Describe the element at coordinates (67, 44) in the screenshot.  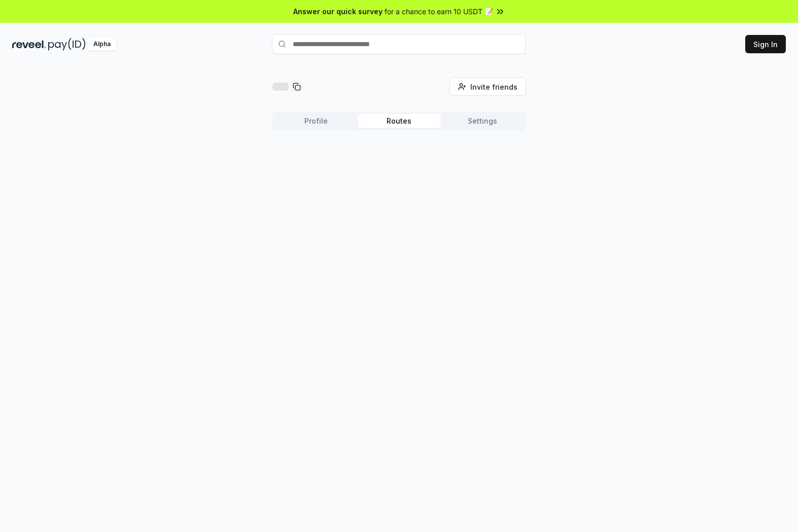
I see `img: pay_id` at that location.